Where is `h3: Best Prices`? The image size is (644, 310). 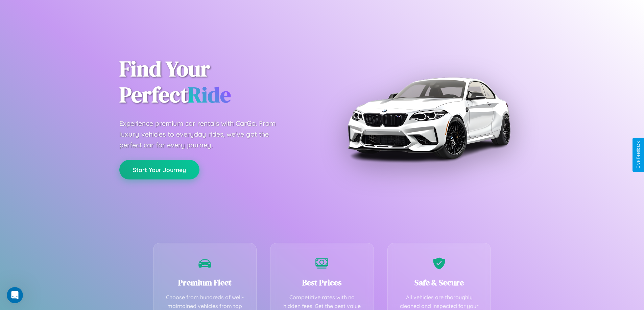 h3: Best Prices is located at coordinates (322, 283).